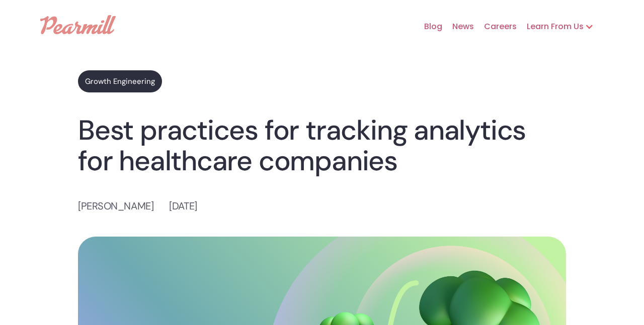 The width and height of the screenshot is (644, 325). Describe the element at coordinates (322, 145) in the screenshot. I see `h1: Best practices for tracking analytics for healthcare companies` at that location.